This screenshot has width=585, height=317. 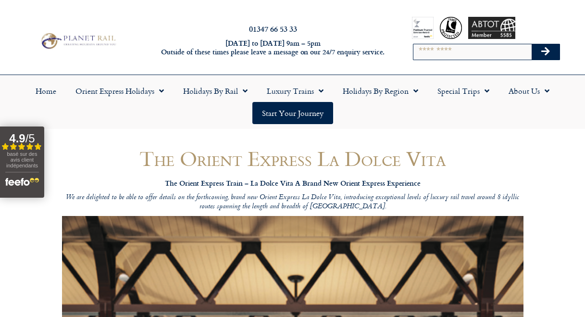 I want to click on a: Holidays by Rail, so click(x=215, y=91).